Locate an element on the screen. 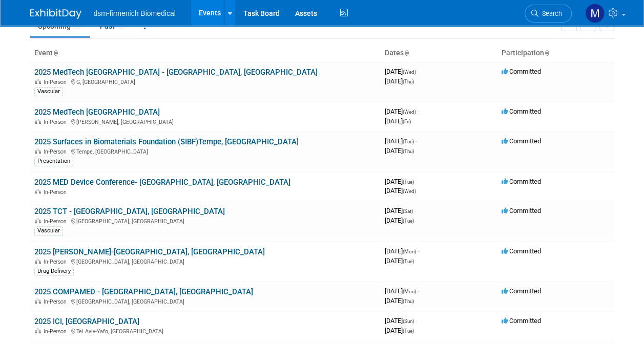 Image resolution: width=644 pixels, height=345 pixels. span: (Fri) is located at coordinates (407, 121).